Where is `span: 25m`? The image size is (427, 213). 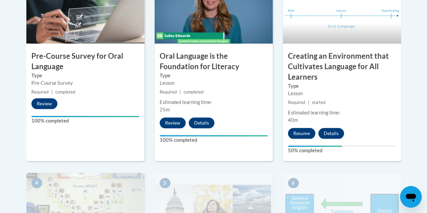
span: 25m is located at coordinates (165, 109).